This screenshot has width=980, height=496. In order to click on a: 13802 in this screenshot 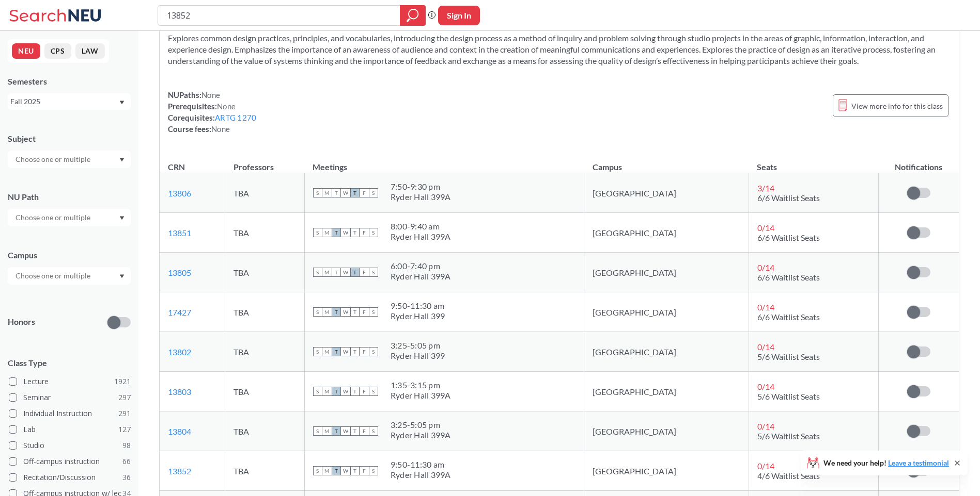, I will do `click(179, 352)`.